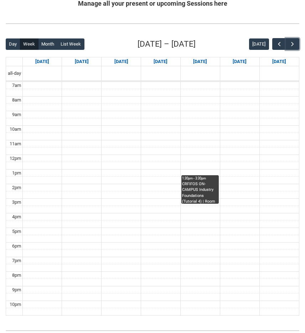  I want to click on a: Go to September 15, 2025, so click(82, 62).